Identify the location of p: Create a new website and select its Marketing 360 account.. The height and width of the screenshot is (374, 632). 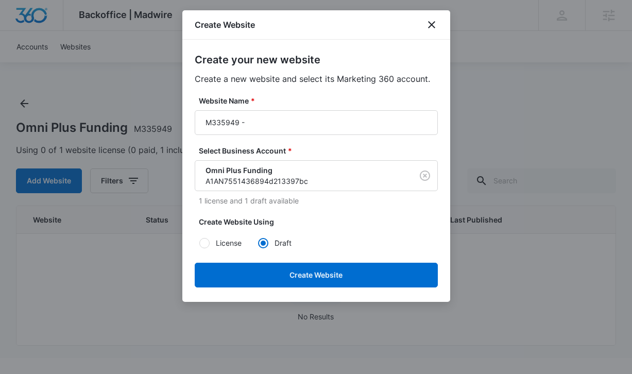
(316, 79).